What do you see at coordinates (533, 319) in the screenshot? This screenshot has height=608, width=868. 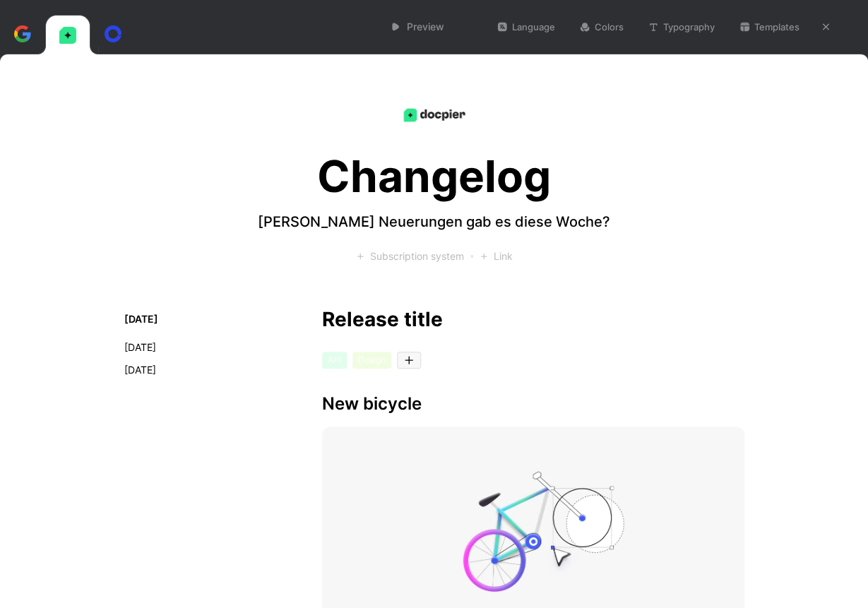 I see `h2: Release title` at bounding box center [533, 319].